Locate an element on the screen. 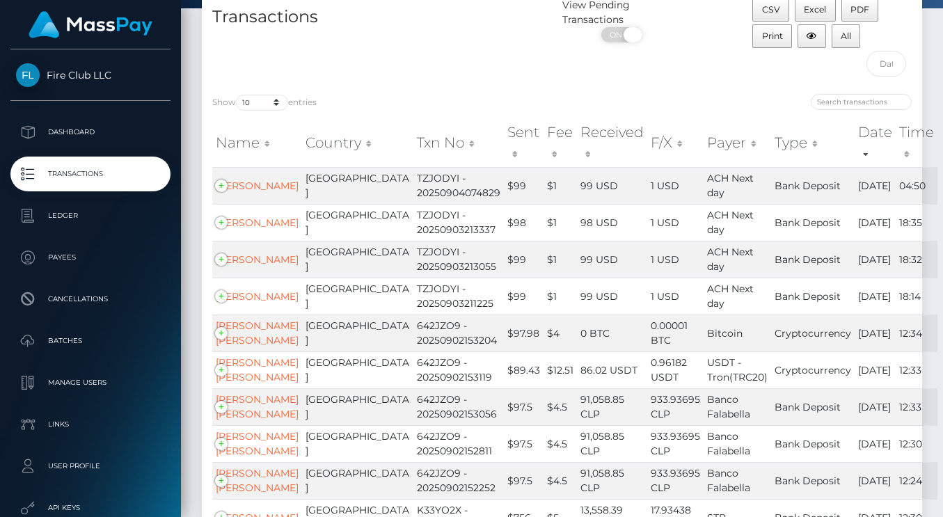 This screenshot has height=517, width=943. th: Country: activate to sort column ascending is located at coordinates (358, 143).